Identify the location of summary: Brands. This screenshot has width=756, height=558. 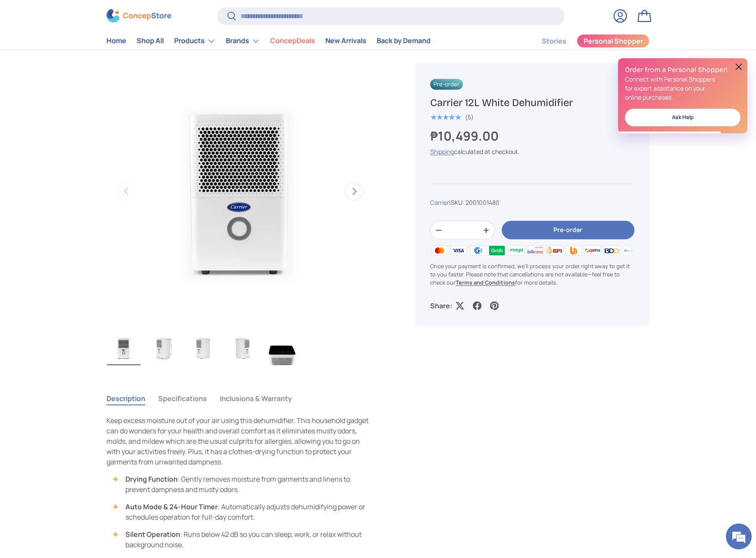
(242, 41).